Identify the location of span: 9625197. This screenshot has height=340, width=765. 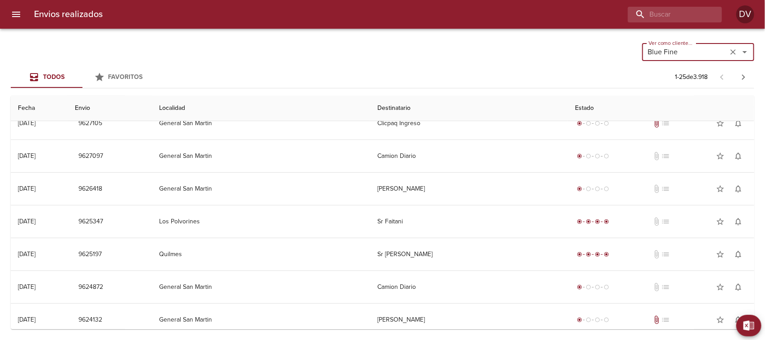
(90, 254).